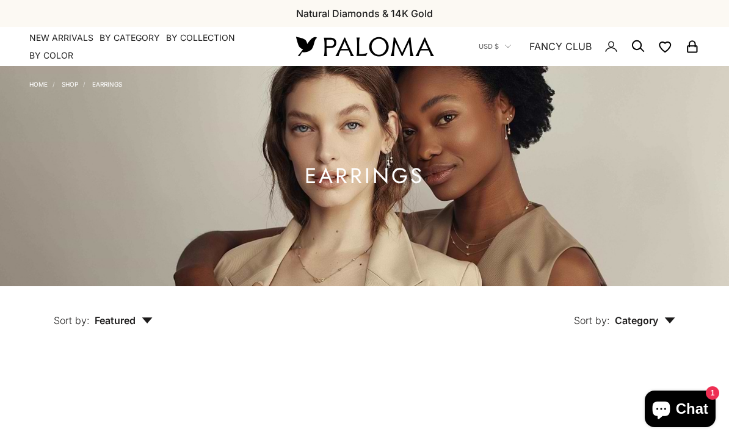 This screenshot has height=440, width=729. Describe the element at coordinates (364, 13) in the screenshot. I see `p: Natural Diamonds & 14K Gold` at that location.